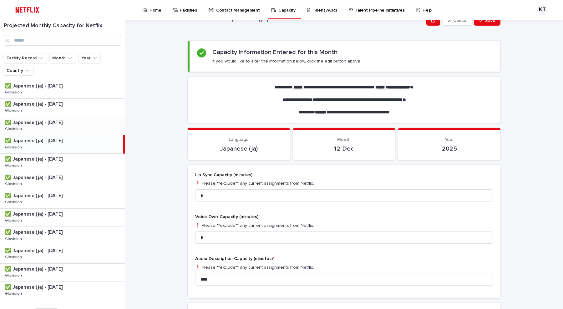 This screenshot has width=563, height=309. What do you see at coordinates (25, 58) in the screenshot?
I see `button: Facility Record` at bounding box center [25, 58].